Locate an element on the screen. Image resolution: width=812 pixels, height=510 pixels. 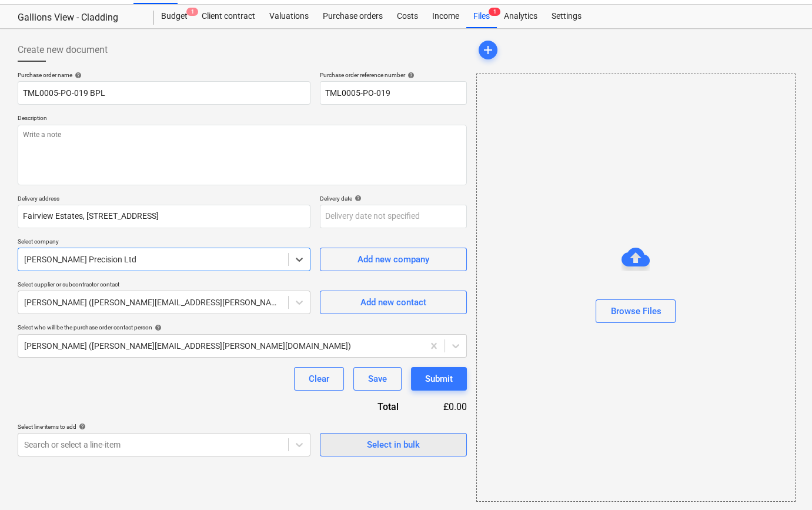
a: Analytics is located at coordinates (520, 16).